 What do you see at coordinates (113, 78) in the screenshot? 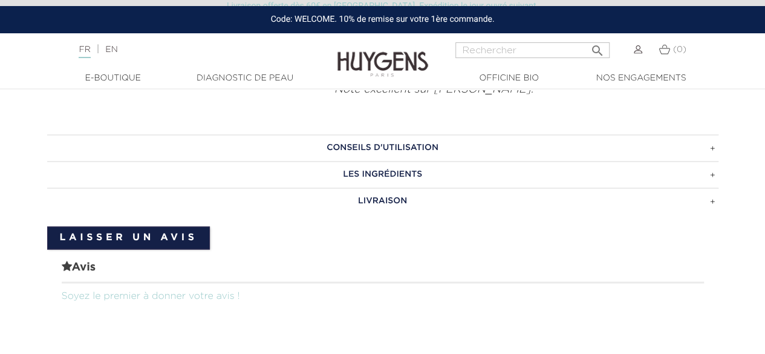
I see `a: E-Boutique` at bounding box center [113, 78].